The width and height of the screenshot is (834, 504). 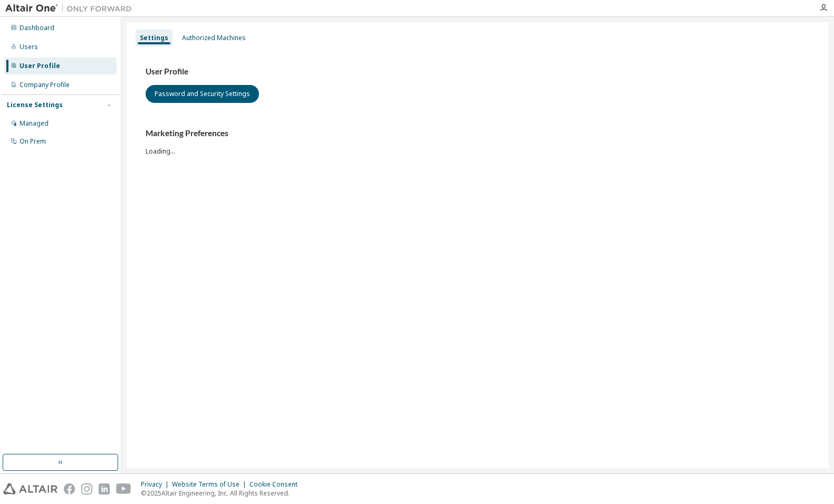 I want to click on div: On Prem, so click(x=32, y=142).